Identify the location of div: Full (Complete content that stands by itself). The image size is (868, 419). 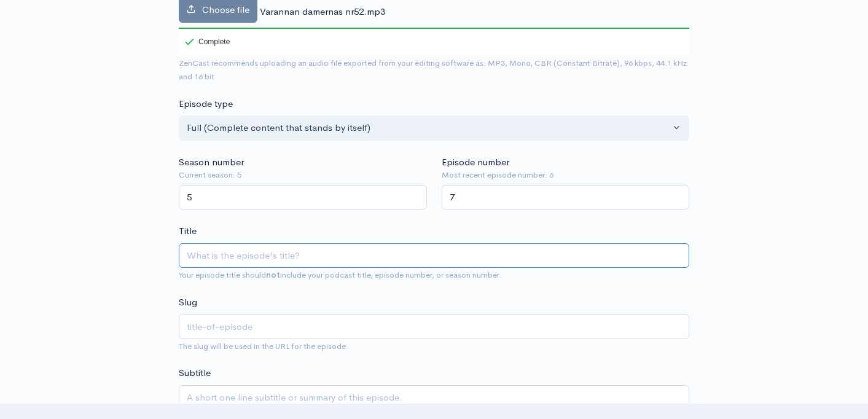
(428, 127).